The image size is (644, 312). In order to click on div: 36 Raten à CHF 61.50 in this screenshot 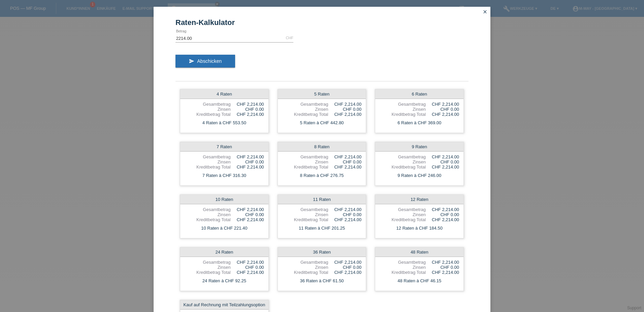, I will do `click(322, 281)`.